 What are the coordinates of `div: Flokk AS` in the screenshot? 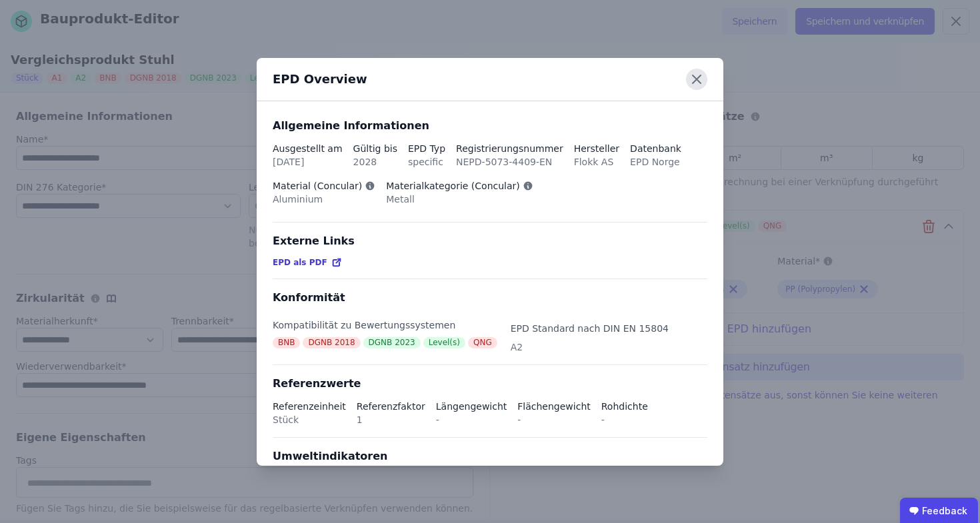 It's located at (596, 162).